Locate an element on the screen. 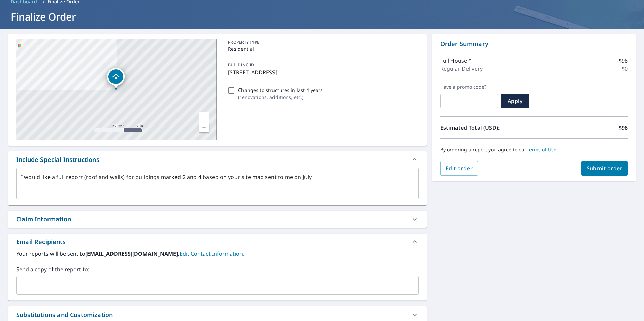 The height and width of the screenshot is (321, 644). label: Have a promo code? is located at coordinates (469, 87).